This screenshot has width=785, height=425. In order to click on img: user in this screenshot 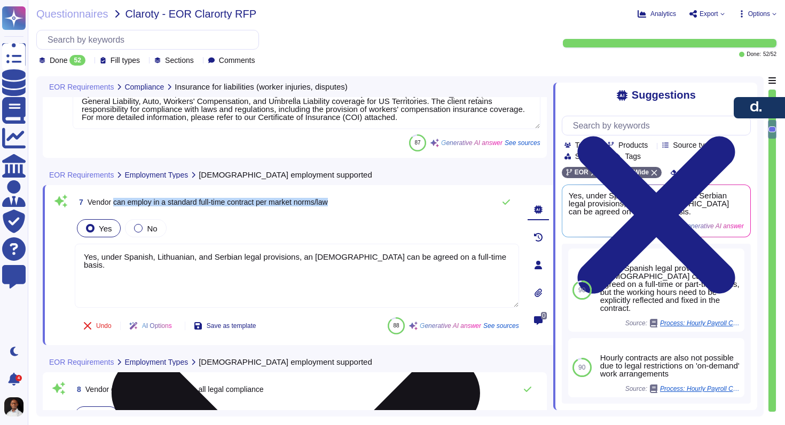, I will do `click(14, 407)`.